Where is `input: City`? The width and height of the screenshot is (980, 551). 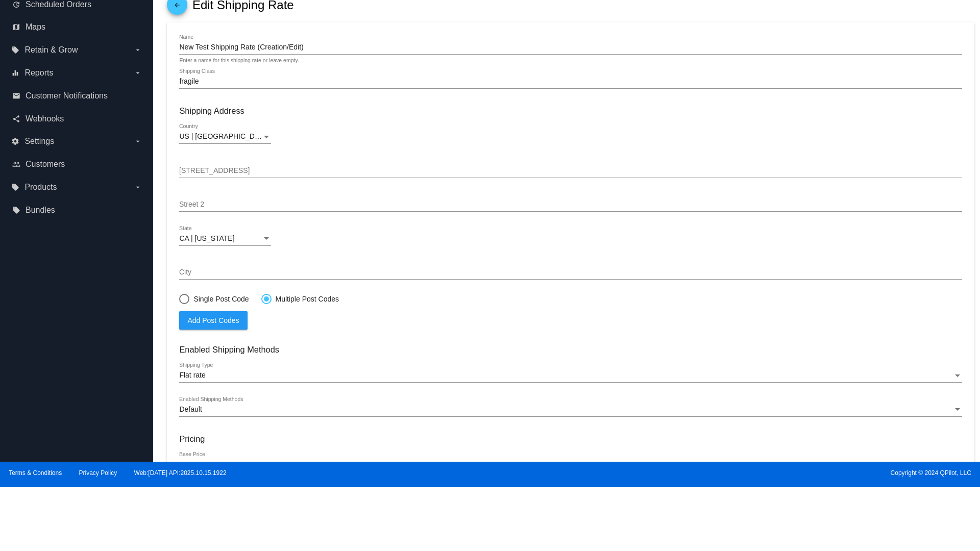
input: City is located at coordinates (571, 273).